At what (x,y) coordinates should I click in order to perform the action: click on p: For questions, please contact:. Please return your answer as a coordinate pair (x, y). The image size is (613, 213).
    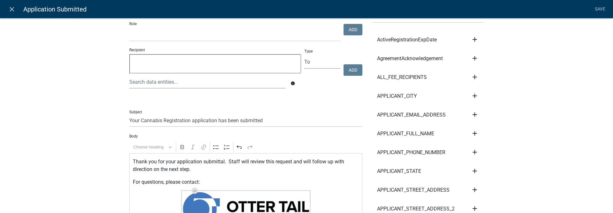
    Looking at the image, I should click on (246, 182).